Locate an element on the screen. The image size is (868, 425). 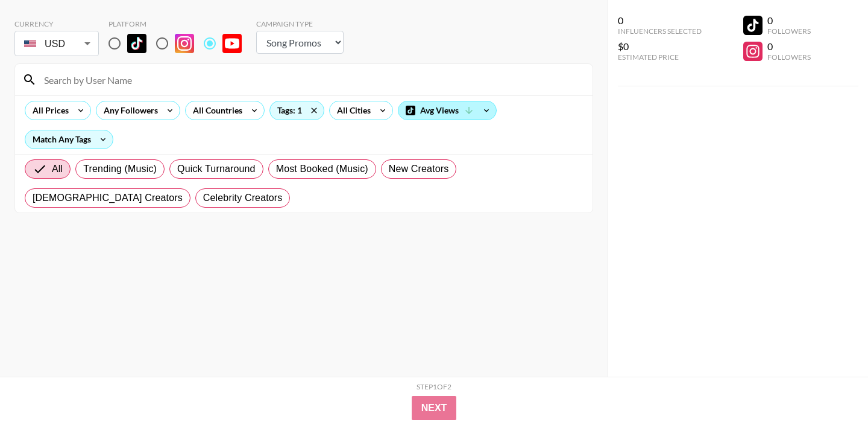
div: All Prices is located at coordinates (48, 111).